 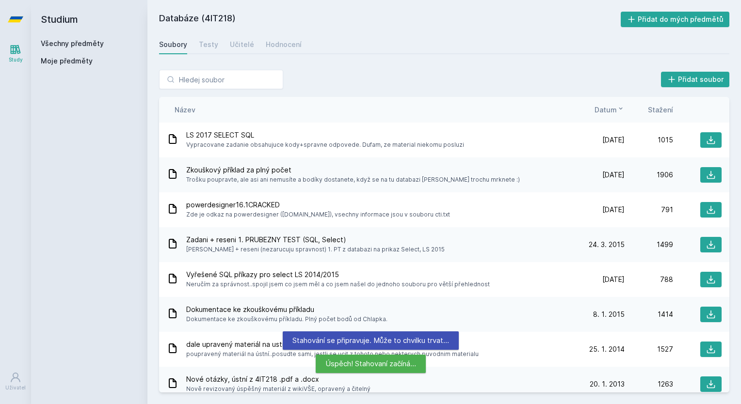 I want to click on span: Dokumentace ke zkouškovému příkladu. Plný počet bodů od Chlapka., so click(x=287, y=320).